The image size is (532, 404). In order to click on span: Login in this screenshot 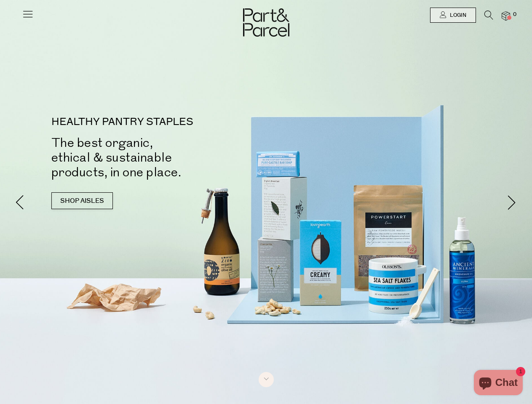, I will do `click(457, 15)`.